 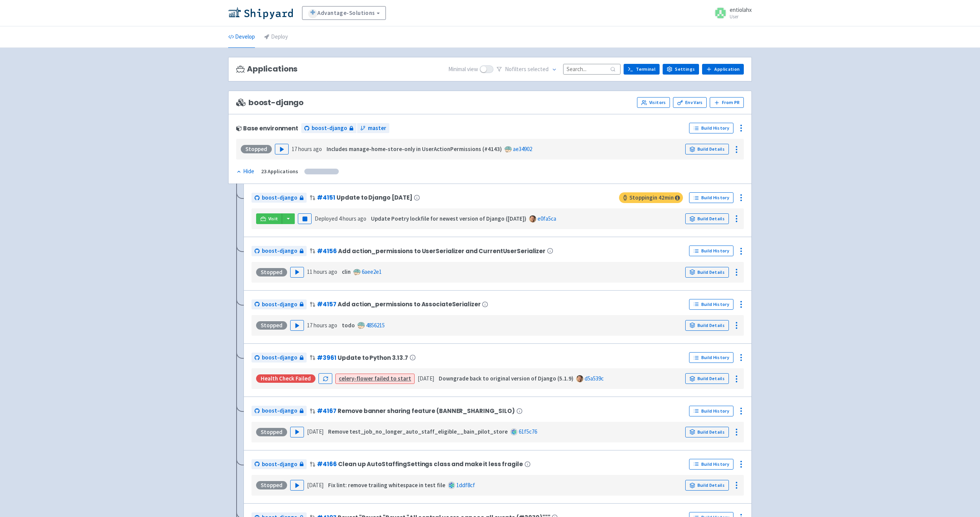 What do you see at coordinates (523, 149) in the screenshot?
I see `a: ae34902` at bounding box center [523, 149].